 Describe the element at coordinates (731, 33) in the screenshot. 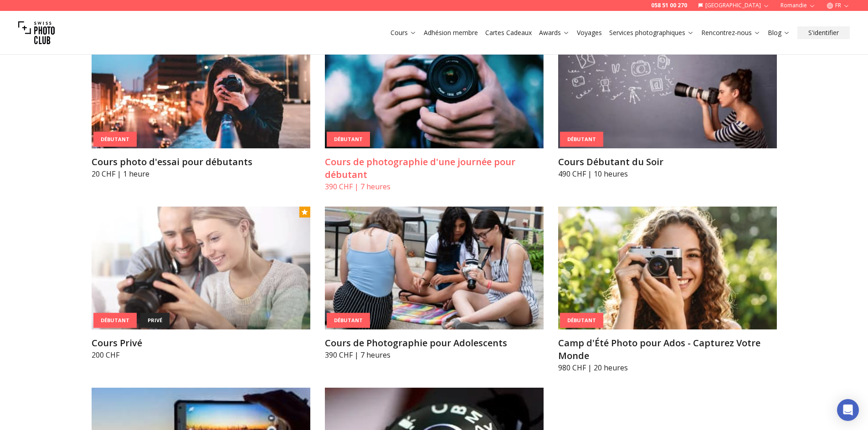

I see `button: Rencontrez-nous` at that location.